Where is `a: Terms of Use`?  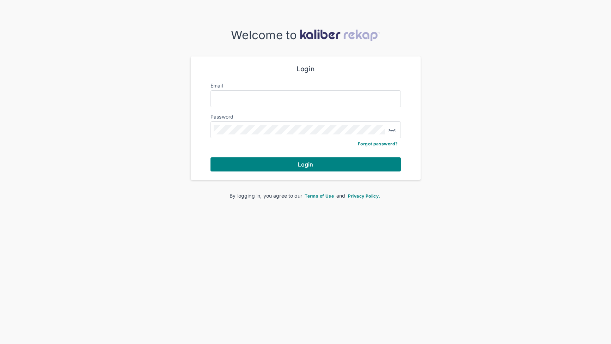 a: Terms of Use is located at coordinates (319, 195).